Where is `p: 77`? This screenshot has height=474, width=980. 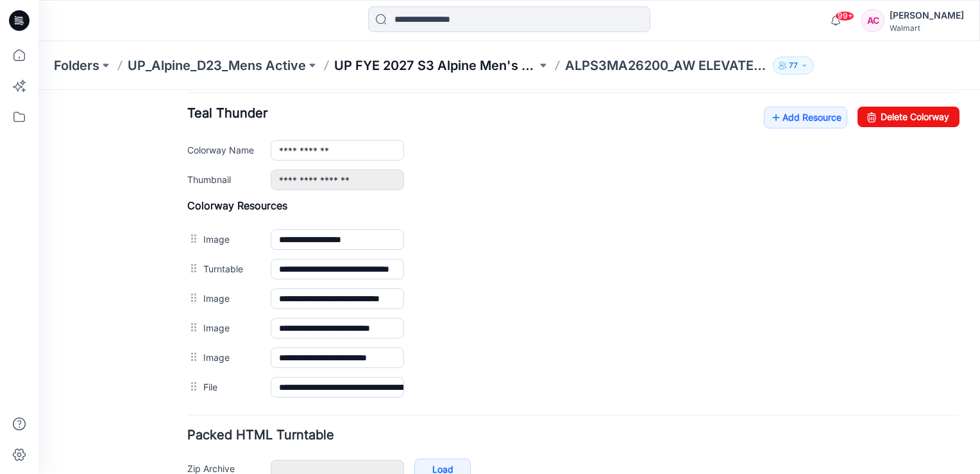 p: 77 is located at coordinates (794, 66).